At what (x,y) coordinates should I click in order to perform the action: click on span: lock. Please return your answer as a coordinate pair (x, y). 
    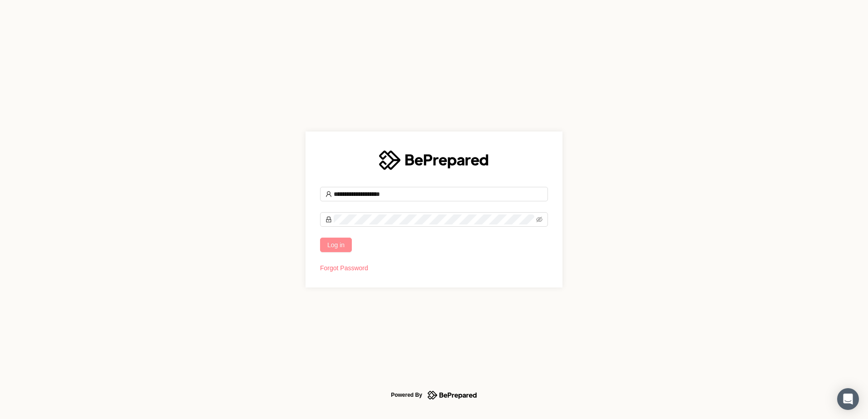
    Looking at the image, I should click on (328, 219).